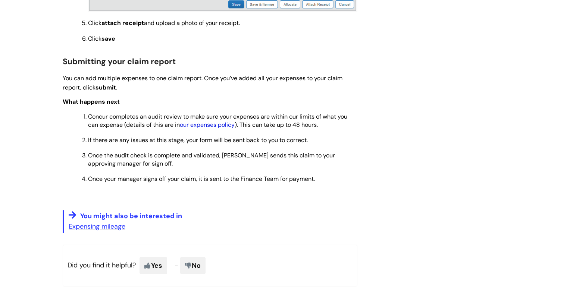 This screenshot has height=295, width=573. What do you see at coordinates (119, 62) in the screenshot?
I see `span: Submitting your claim report` at bounding box center [119, 62].